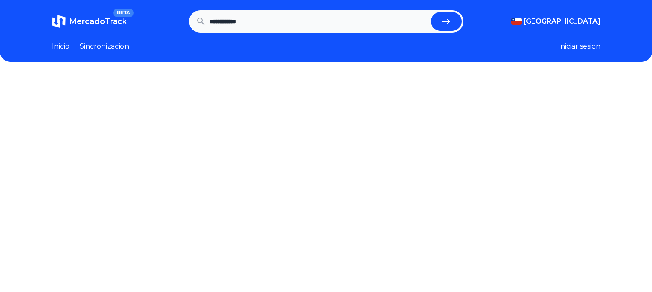 The width and height of the screenshot is (652, 292). What do you see at coordinates (123, 13) in the screenshot?
I see `span: BETA` at bounding box center [123, 13].